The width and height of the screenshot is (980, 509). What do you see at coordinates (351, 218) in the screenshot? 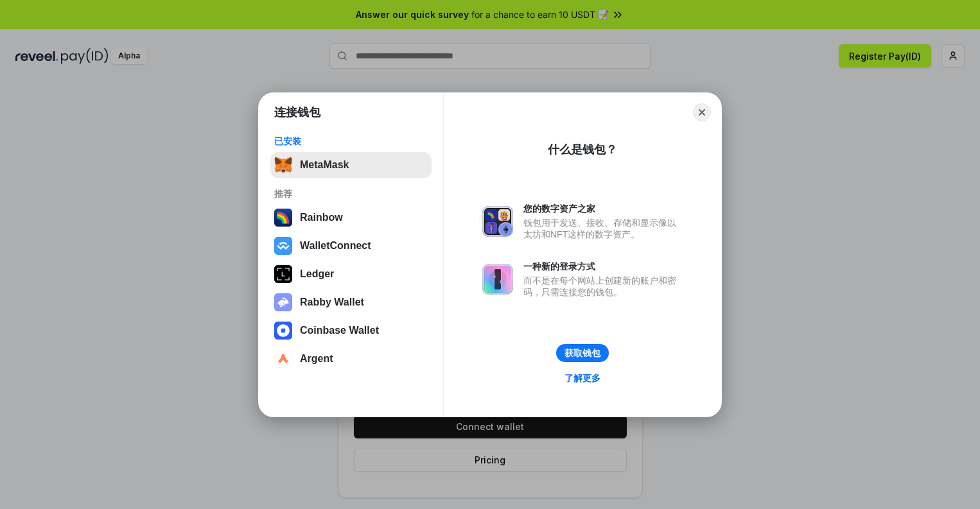
I see `button: Rainbow` at bounding box center [351, 218].